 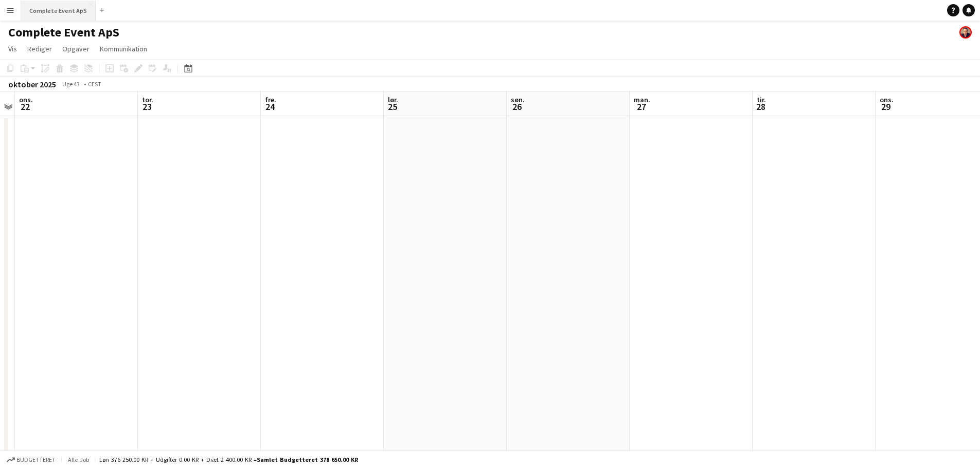 I want to click on span: tir., so click(x=762, y=100).